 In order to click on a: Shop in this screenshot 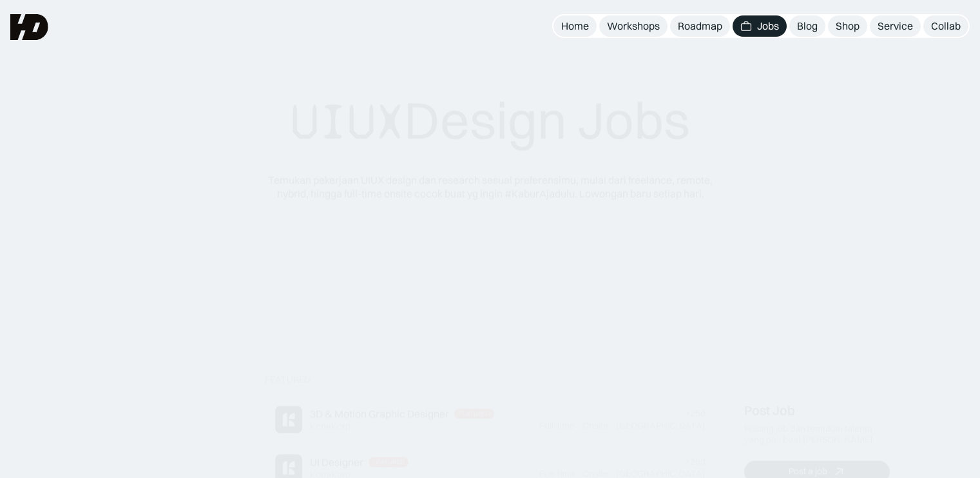, I will do `click(847, 26)`.